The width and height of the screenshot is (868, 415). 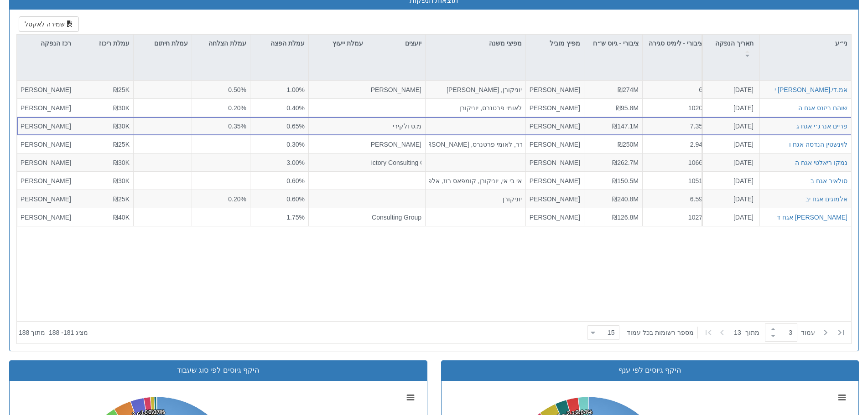 I want to click on div: 0.35%, so click(x=221, y=126).